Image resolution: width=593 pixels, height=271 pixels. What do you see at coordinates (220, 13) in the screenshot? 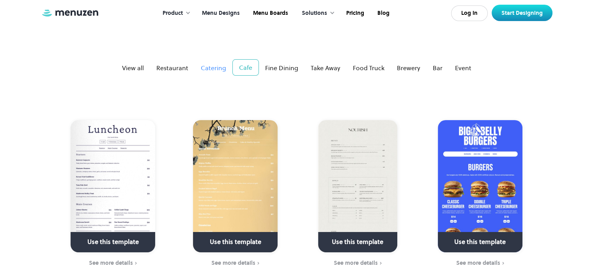
I see `a: Menu Designs` at bounding box center [220, 13].